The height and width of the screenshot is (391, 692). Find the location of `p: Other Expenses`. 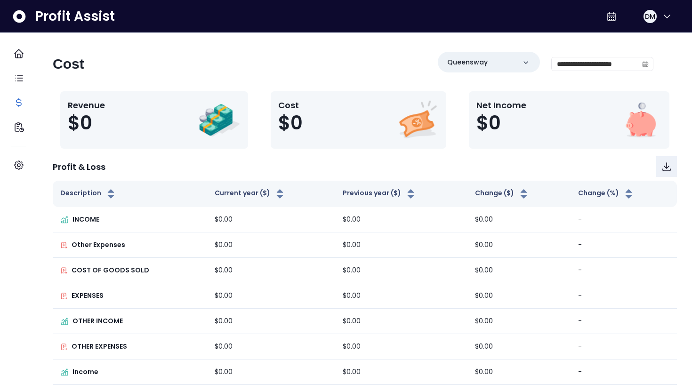

p: Other Expenses is located at coordinates (98, 245).